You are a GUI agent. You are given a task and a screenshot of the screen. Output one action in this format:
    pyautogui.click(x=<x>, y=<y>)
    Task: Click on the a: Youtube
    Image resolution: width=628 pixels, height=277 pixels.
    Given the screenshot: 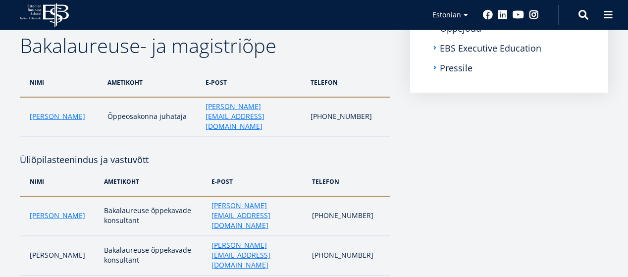 What is the action you would take?
    pyautogui.click(x=518, y=15)
    